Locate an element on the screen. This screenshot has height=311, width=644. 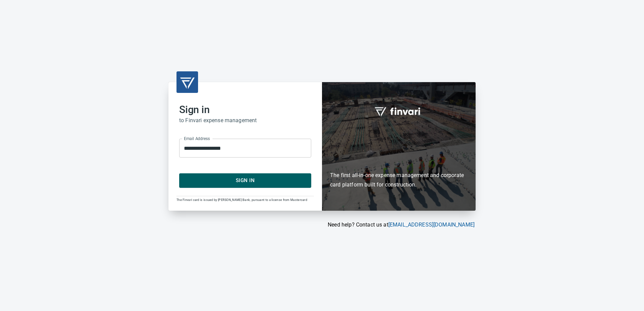
span: Sign In is located at coordinates (245, 180).